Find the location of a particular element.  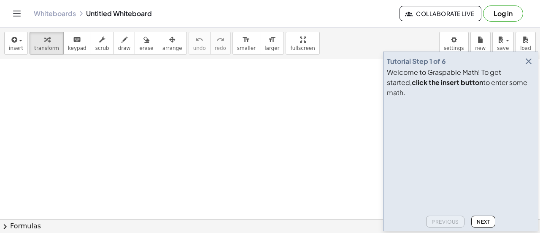

button: new is located at coordinates (481, 43).